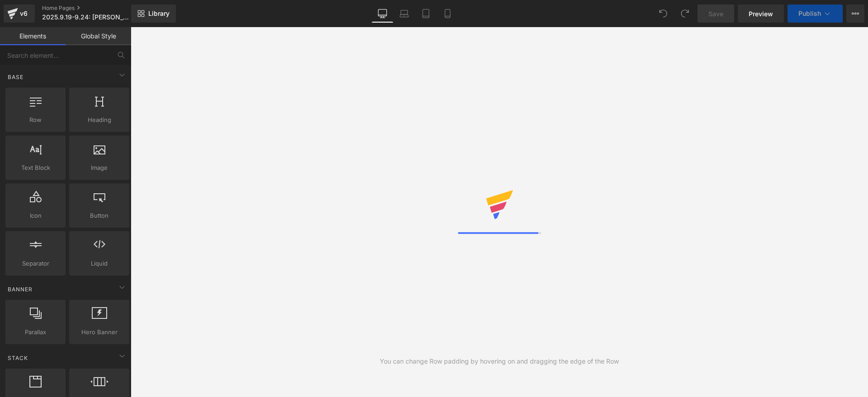 This screenshot has height=397, width=868. I want to click on a: Laptop, so click(404, 14).